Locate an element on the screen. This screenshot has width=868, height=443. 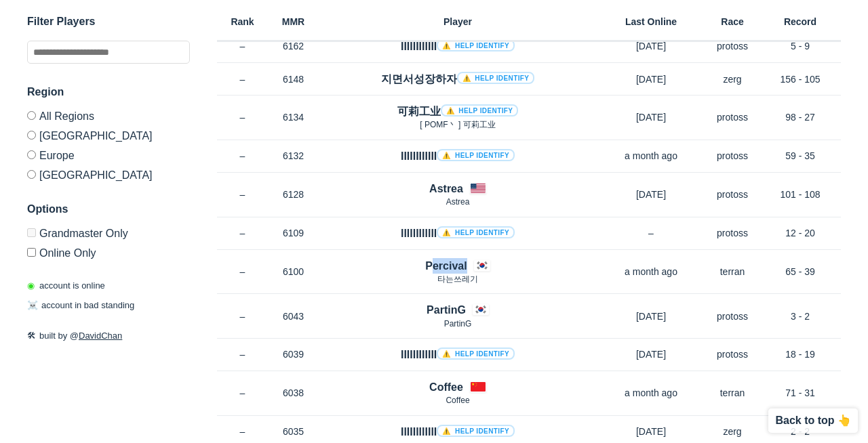
p: 6035 is located at coordinates (293, 432).